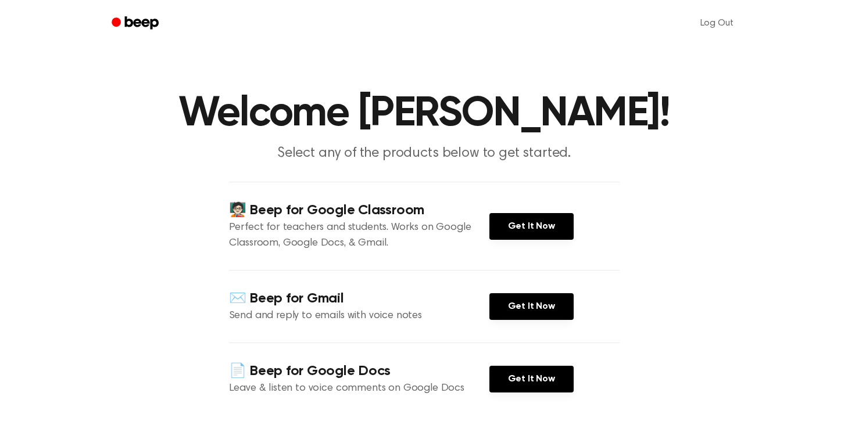 The width and height of the screenshot is (848, 436). I want to click on p: Select any of the products below to get started., so click(424, 153).